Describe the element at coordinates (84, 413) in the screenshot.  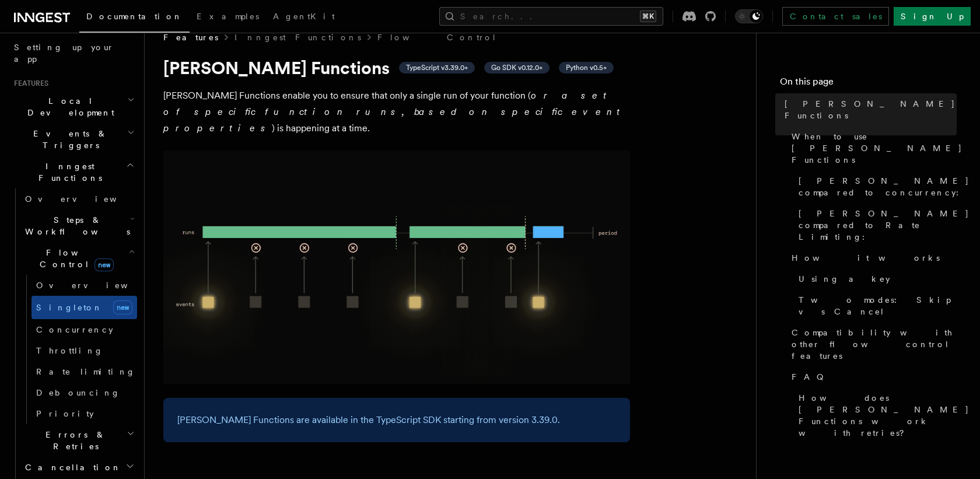
I see `a: Priority` at that location.